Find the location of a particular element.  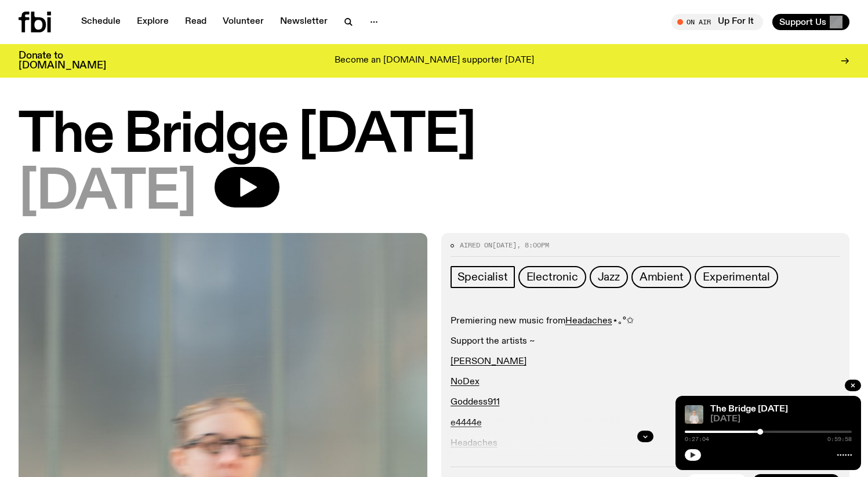

span: Ambient is located at coordinates (662, 277).